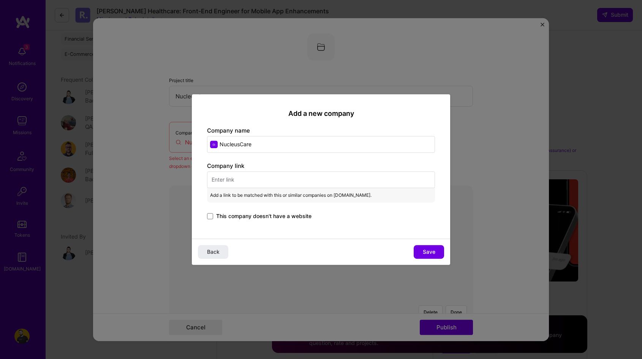 The image size is (642, 359). Describe the element at coordinates (264, 216) in the screenshot. I see `span: This company doesn't have a website` at that location.